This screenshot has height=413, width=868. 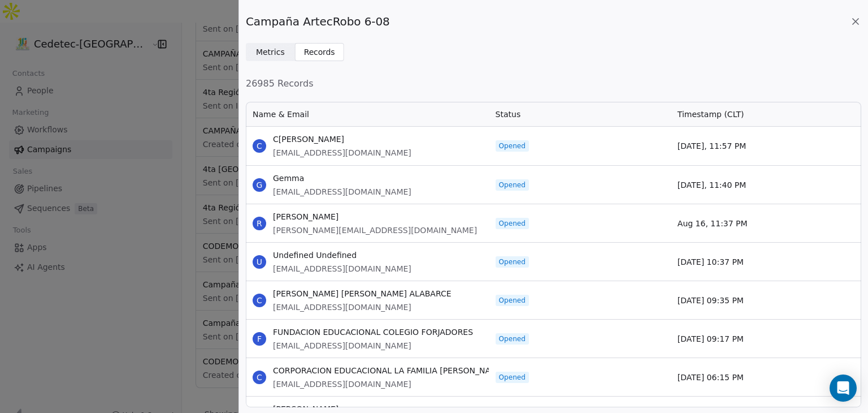 I want to click on span: Status, so click(x=508, y=114).